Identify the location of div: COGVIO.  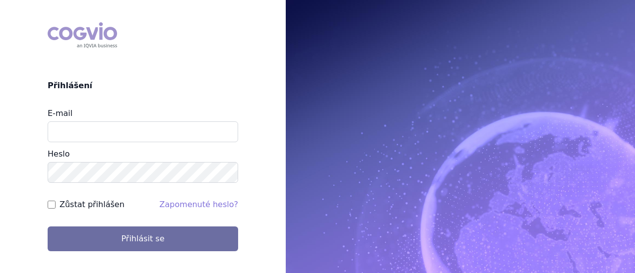
(82, 35).